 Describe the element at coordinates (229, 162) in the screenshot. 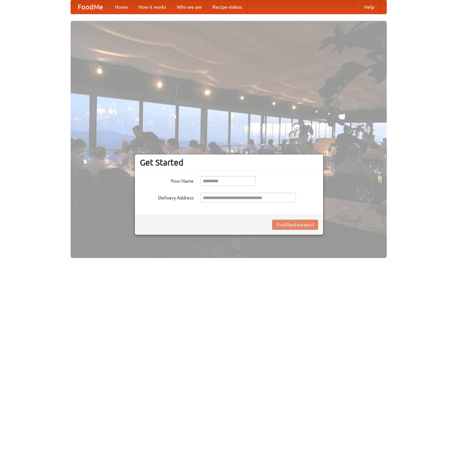

I see `h3: Get Started` at that location.